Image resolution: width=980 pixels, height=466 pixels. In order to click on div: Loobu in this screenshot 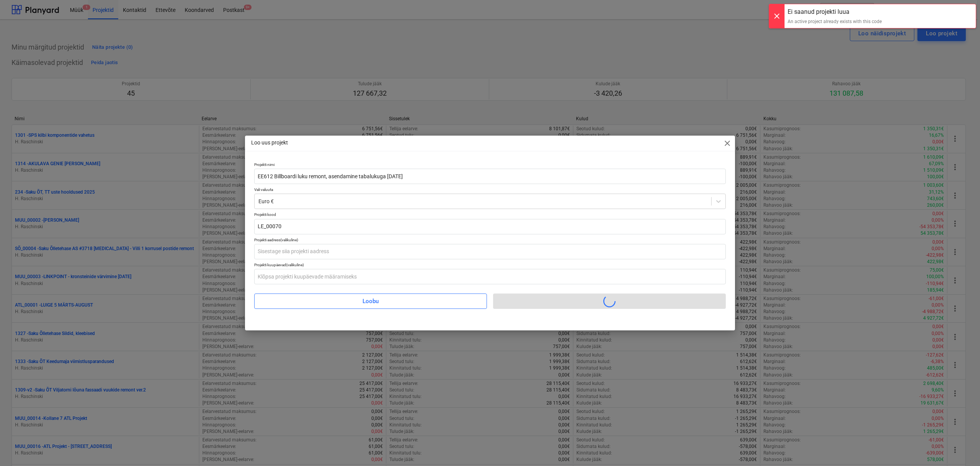, I will do `click(370, 301)`.